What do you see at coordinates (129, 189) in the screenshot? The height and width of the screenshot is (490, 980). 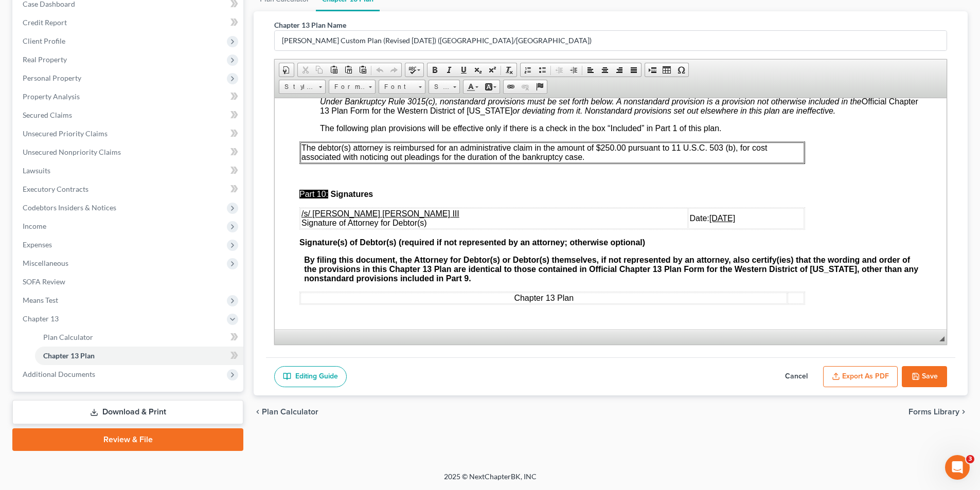 I see `a: Executory Contracts` at bounding box center [129, 189].